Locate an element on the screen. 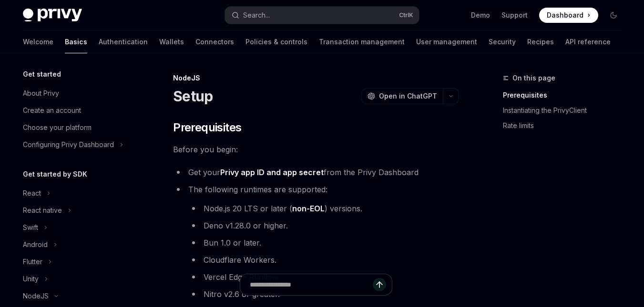  a: User management is located at coordinates (447, 42).